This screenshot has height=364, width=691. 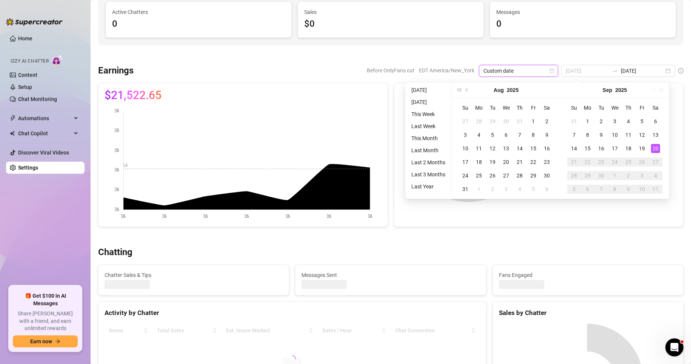 What do you see at coordinates (574, 189) in the screenshot?
I see `td: 2025-10-05` at bounding box center [574, 189].